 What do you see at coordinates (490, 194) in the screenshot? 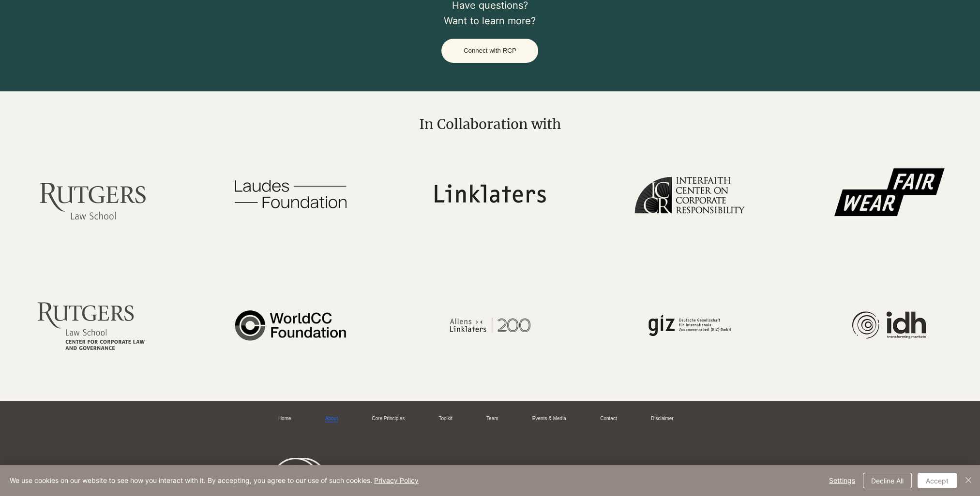
I see `img: linklaters_logo_edited.jpg` at bounding box center [490, 194].